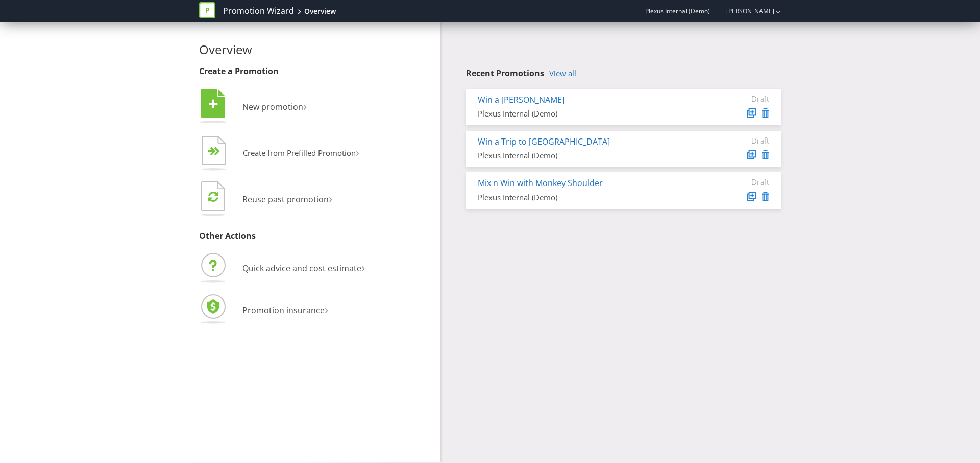 This screenshot has height=463, width=980. I want to click on h2: Overview, so click(316, 50).